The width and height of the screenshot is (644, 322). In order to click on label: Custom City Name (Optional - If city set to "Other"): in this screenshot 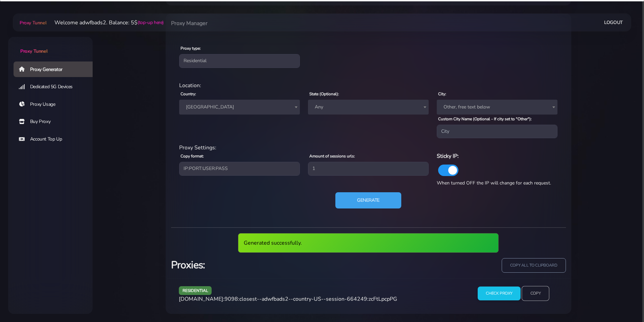, I will do `click(485, 119)`.